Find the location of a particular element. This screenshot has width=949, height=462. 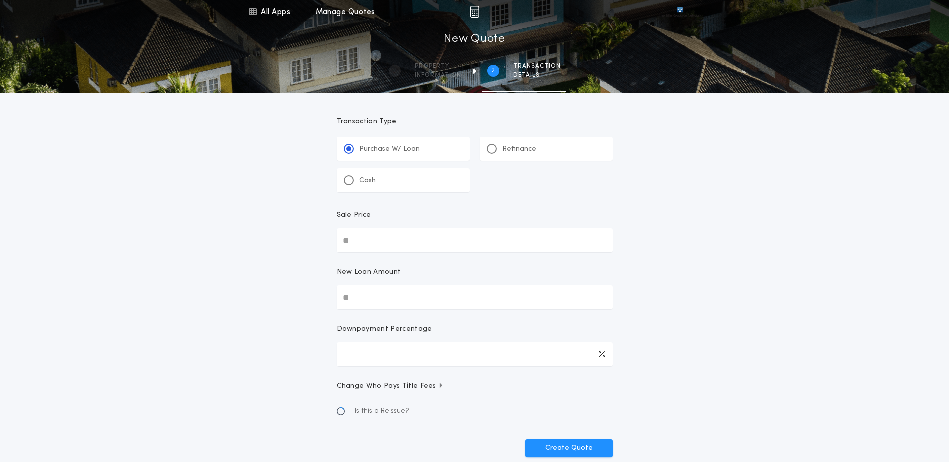

p: Sale Price is located at coordinates (354, 216).